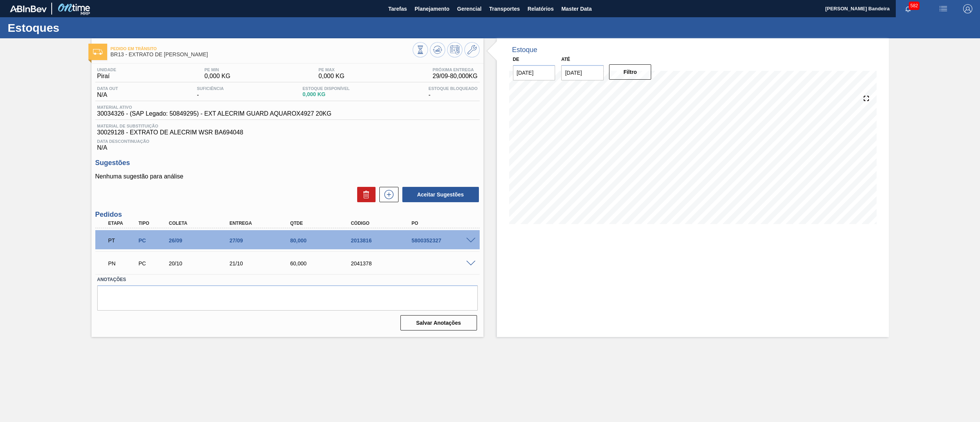  Describe the element at coordinates (944, 9) in the screenshot. I see `img: userActions` at that location.